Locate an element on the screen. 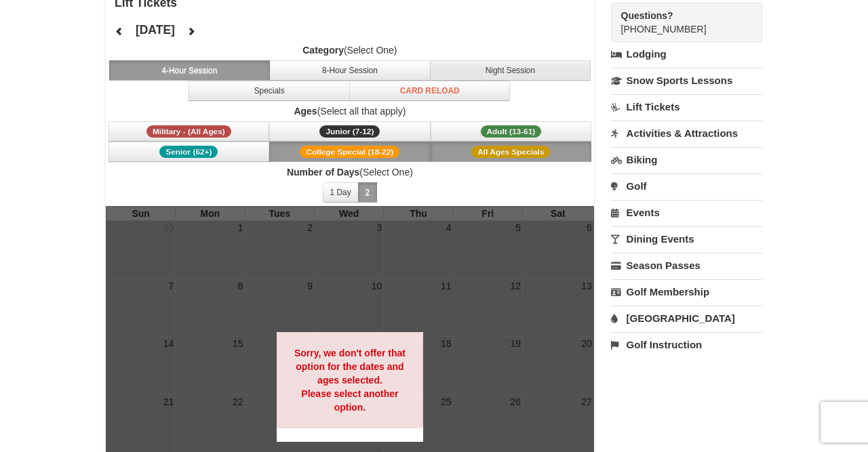 Image resolution: width=868 pixels, height=452 pixels. strong: Ages is located at coordinates (305, 111).